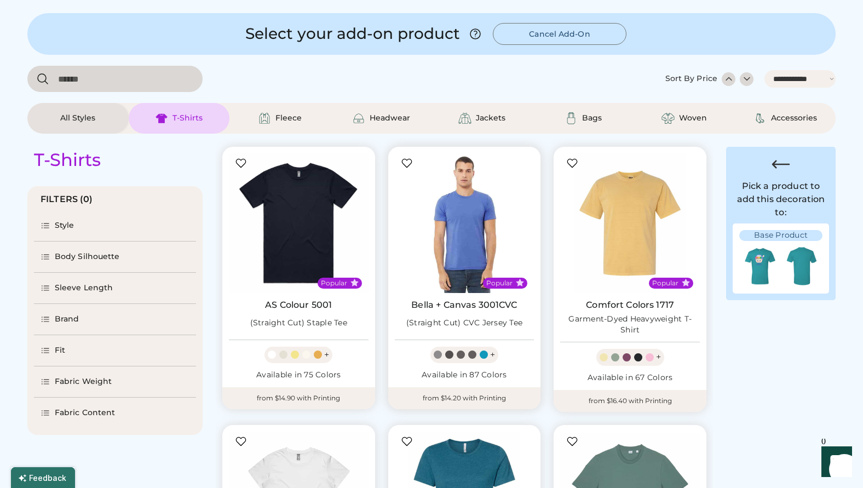 This screenshot has width=863, height=488. What do you see at coordinates (161, 118) in the screenshot?
I see `img: T-Shirts Icon` at bounding box center [161, 118].